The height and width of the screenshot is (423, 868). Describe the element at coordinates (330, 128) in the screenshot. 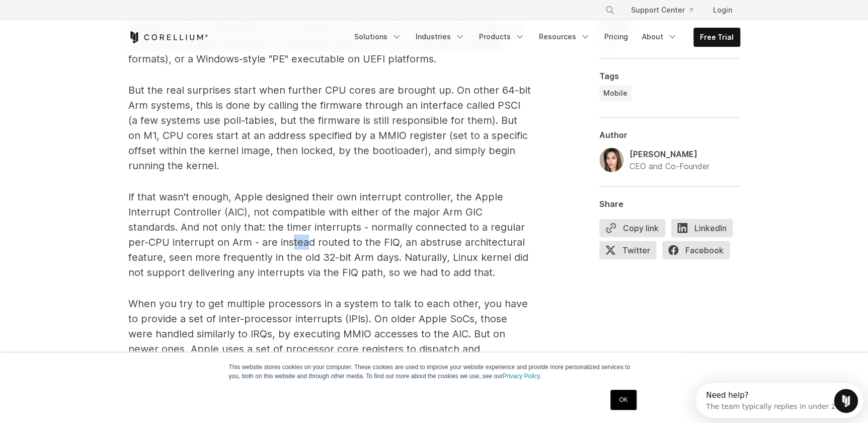

I see `p: But the real surprises start when further CPU cores are brought up. On other 64-bit Arm systems, ...` at that location.